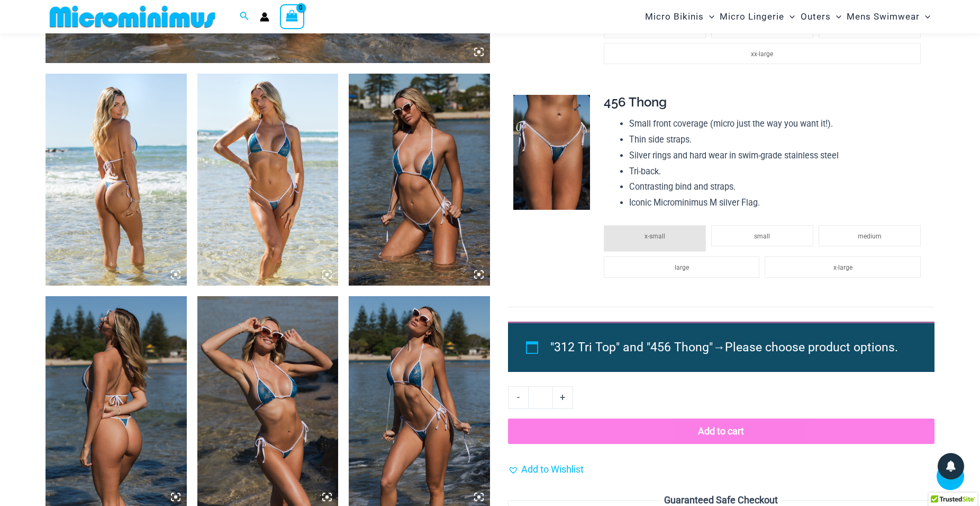 The image size is (980, 506). Describe the element at coordinates (674, 16) in the screenshot. I see `span: Micro Bikinis` at that location.